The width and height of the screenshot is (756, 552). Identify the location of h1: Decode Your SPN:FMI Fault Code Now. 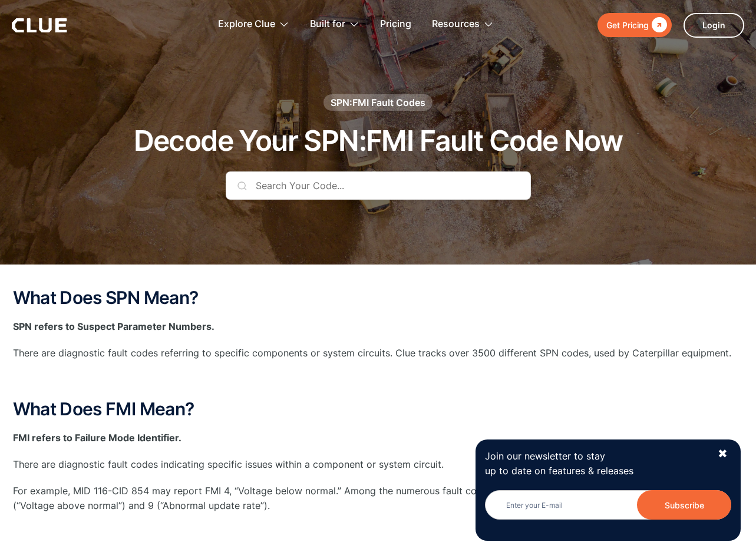
(378, 141).